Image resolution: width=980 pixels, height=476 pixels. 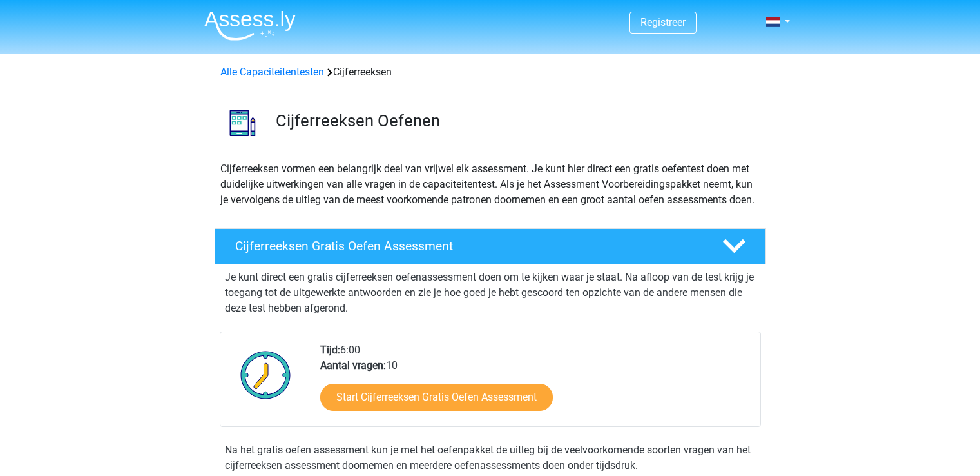 I want to click on b: Tijd:, so click(x=330, y=349).